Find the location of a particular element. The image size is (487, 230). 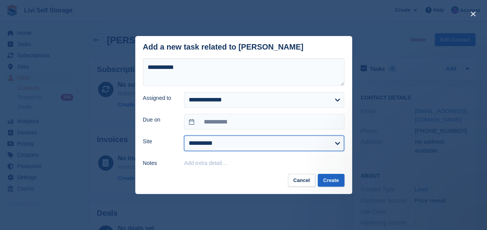

label: Due on is located at coordinates (159, 120).